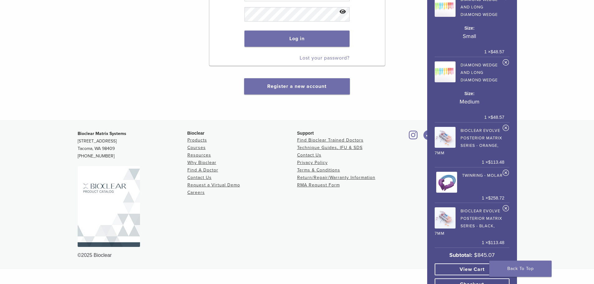  I want to click on a: Find A Doctor, so click(203, 170).